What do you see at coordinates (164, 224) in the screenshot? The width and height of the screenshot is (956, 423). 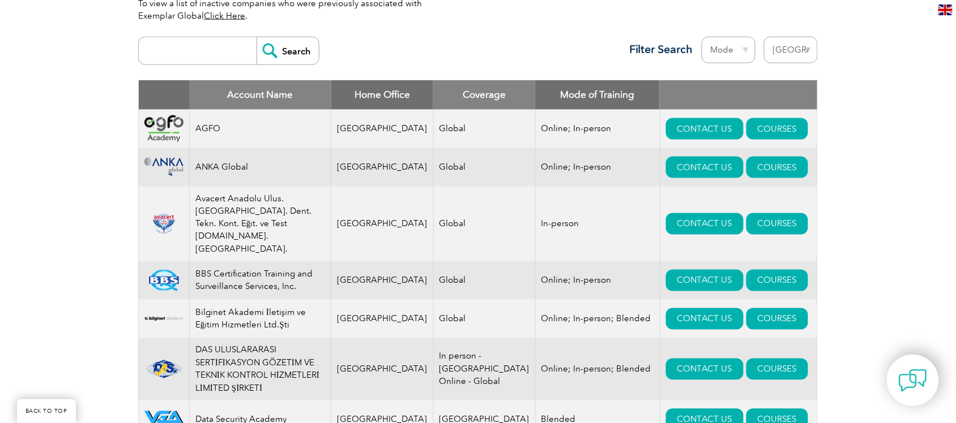 I see `img: 815efeab-5b6f-eb11-a812-00224815377e-logo.png` at bounding box center [164, 224].